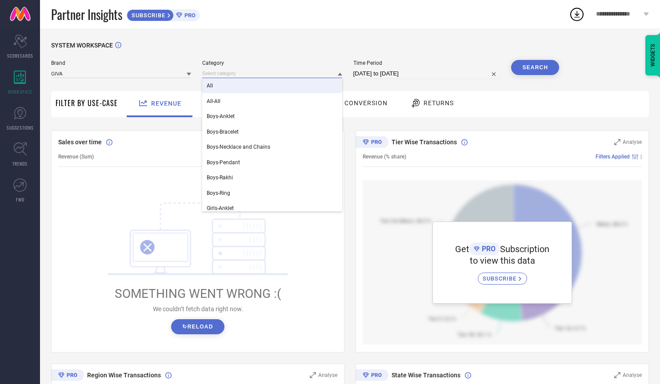 Image resolution: width=660 pixels, height=384 pixels. I want to click on span: Boys-Rakhi, so click(219, 178).